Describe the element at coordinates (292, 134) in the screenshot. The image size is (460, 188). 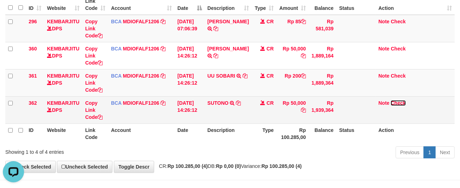
I see `th: Rp 100.285,00` at that location.